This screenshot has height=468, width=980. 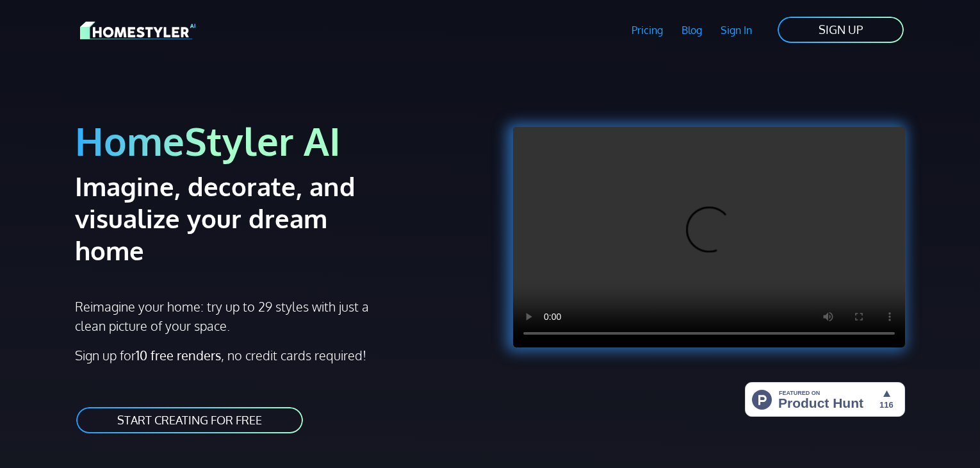 I want to click on h1: HomeStyler AI, so click(x=278, y=141).